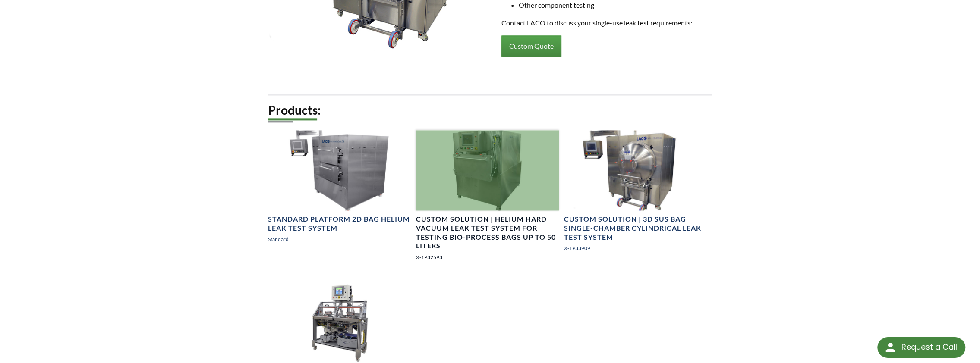  What do you see at coordinates (487, 232) in the screenshot?
I see `h4: Custom Solution | Helium Hard Vacuum Leak Test System For Testing Bio-Process Bags up to 50 Liters` at bounding box center [487, 232].